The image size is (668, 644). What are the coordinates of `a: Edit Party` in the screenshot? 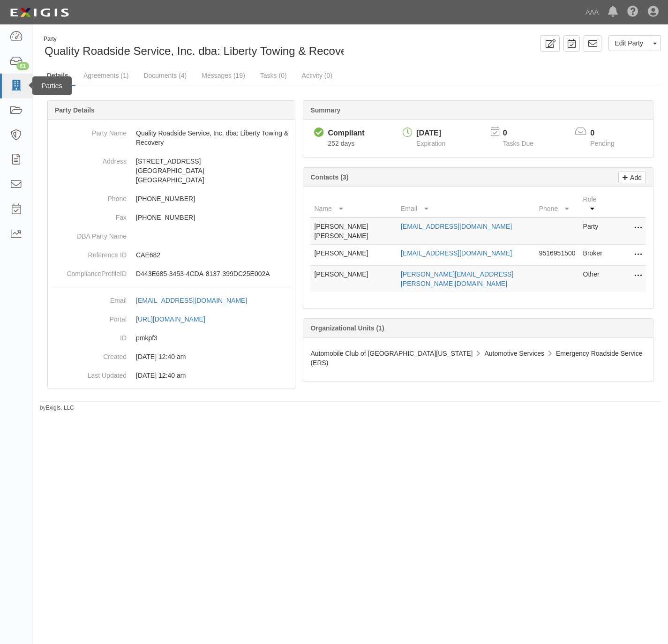 It's located at (628, 43).